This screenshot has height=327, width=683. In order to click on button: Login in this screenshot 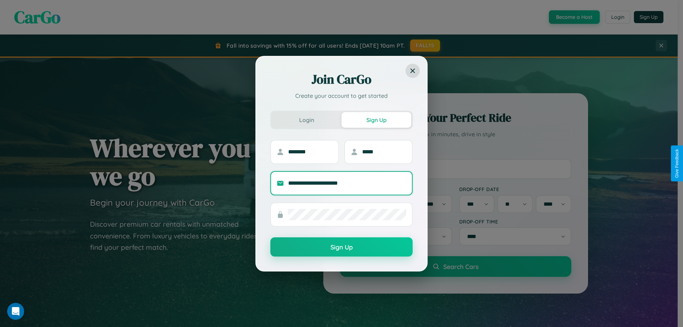, I will do `click(307, 120)`.